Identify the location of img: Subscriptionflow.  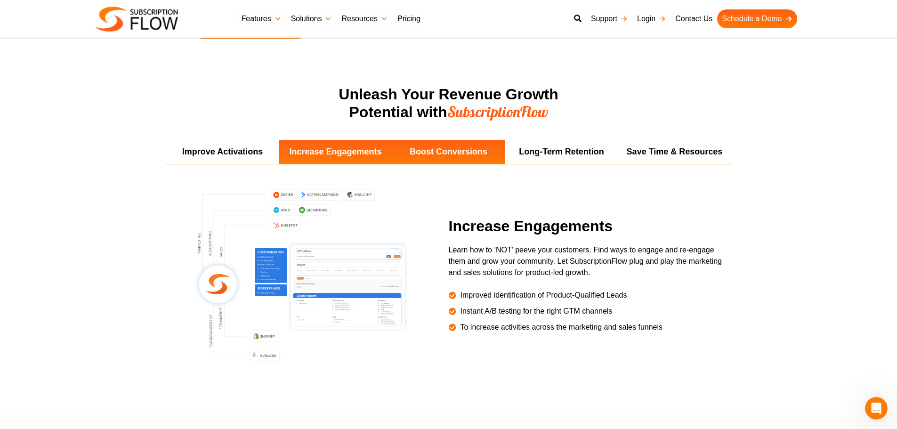
(137, 19).